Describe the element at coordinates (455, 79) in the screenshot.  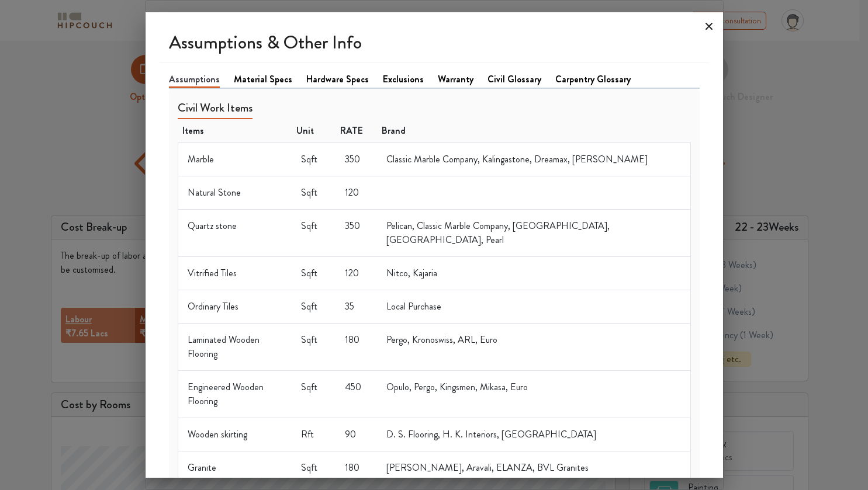
I see `a: Warranty` at that location.